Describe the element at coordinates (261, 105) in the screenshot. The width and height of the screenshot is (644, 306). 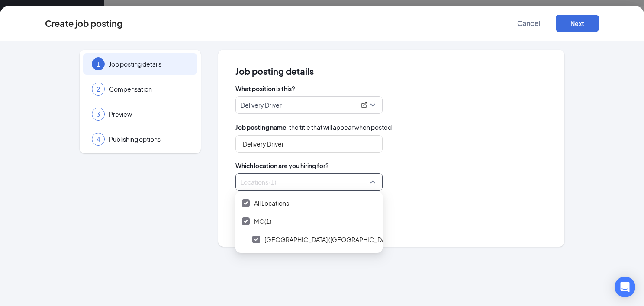
I see `p: Delivery Driver` at that location.